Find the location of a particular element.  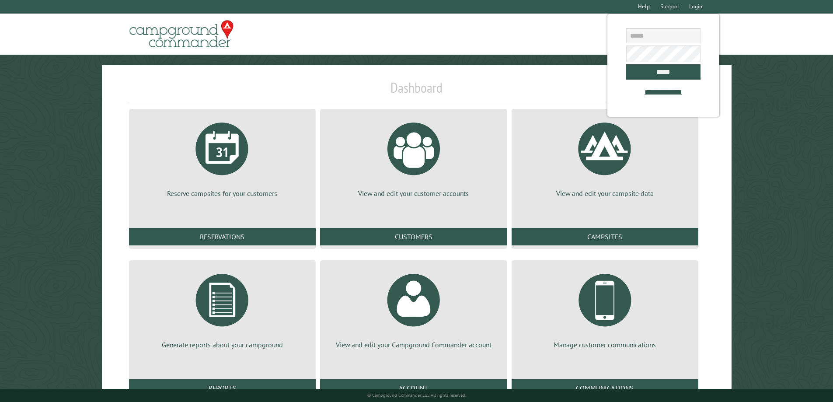

p: View and edit your Campground Commander account is located at coordinates (413, 345).